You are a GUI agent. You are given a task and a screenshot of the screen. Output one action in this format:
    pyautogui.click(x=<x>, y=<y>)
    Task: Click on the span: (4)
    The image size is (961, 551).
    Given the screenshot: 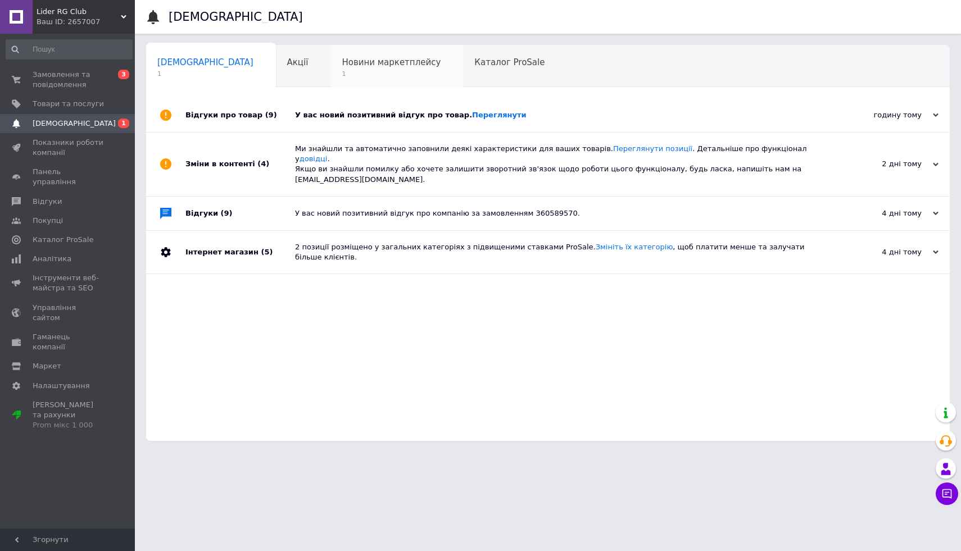 What is the action you would take?
    pyautogui.click(x=263, y=164)
    